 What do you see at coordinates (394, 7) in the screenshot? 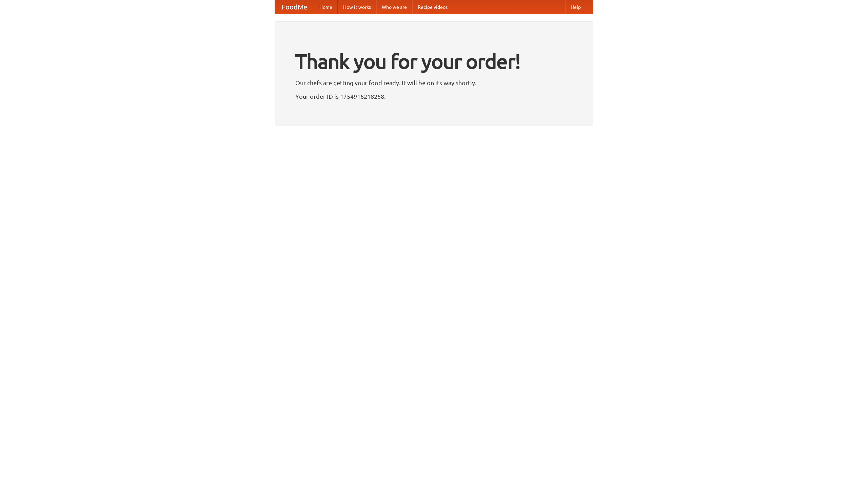
I see `a: Who we are` at bounding box center [394, 7].